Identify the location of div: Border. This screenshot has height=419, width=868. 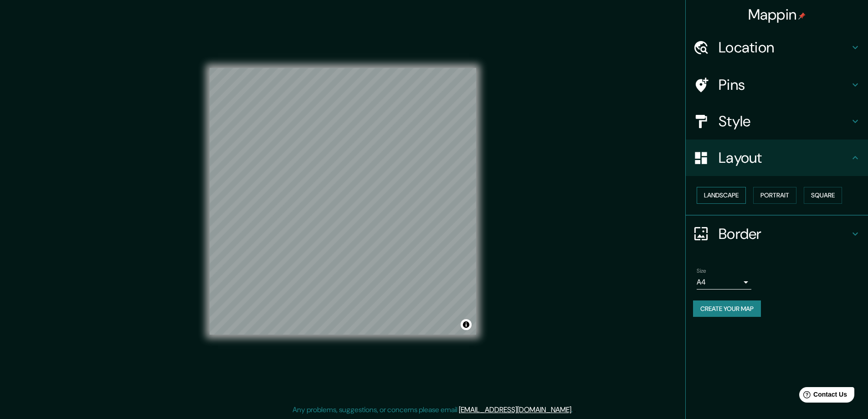
(777, 234).